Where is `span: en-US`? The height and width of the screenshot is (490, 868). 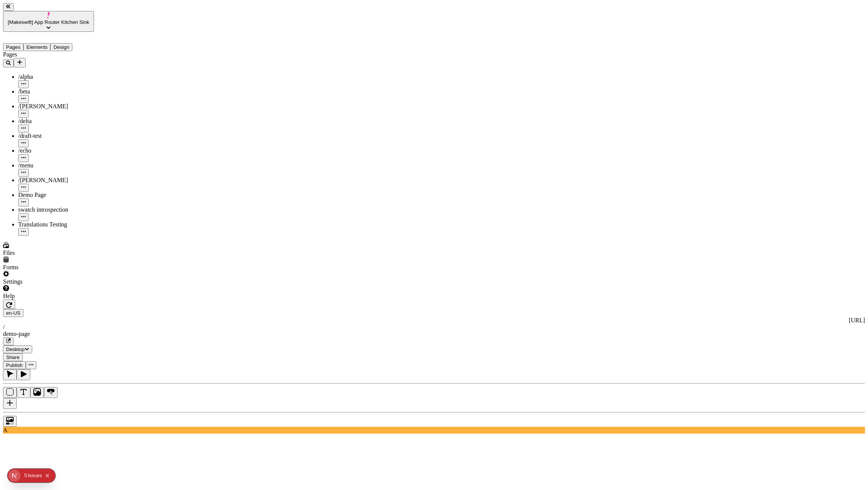
span: en-US is located at coordinates (13, 313).